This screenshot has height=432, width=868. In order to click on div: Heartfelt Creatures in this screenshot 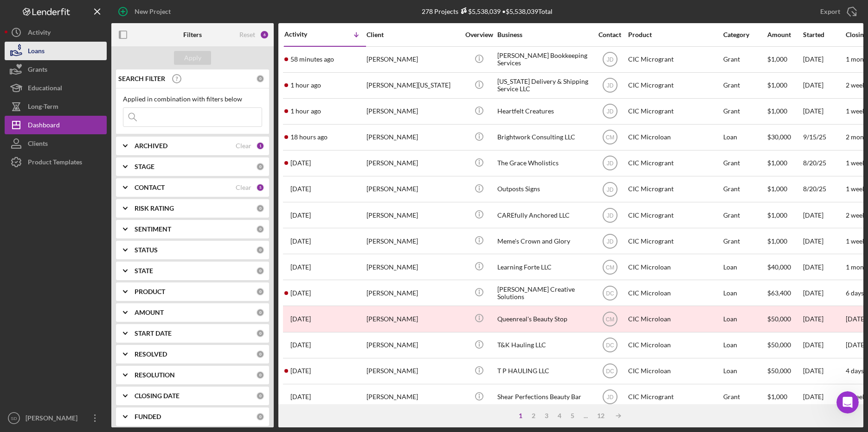, I will do `click(544, 111)`.